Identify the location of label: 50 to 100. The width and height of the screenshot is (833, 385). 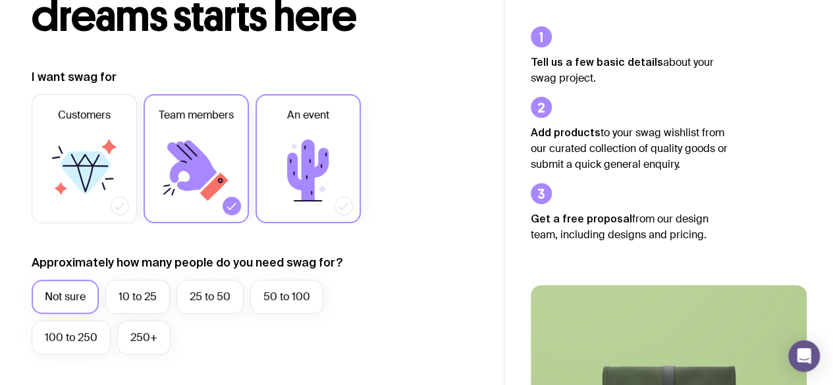
(286, 297).